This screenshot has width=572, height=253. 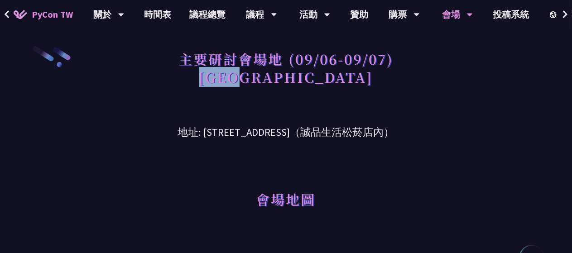 I want to click on h1: 會場地圖, so click(x=286, y=199).